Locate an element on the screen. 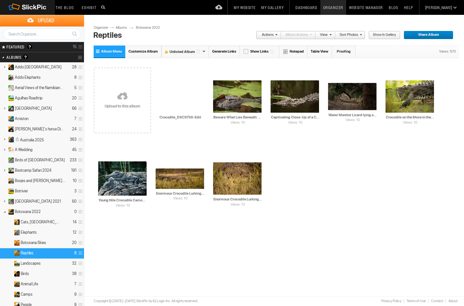 The image size is (464, 306). ins: Unlisted Album with password is located at coordinates (10, 139).